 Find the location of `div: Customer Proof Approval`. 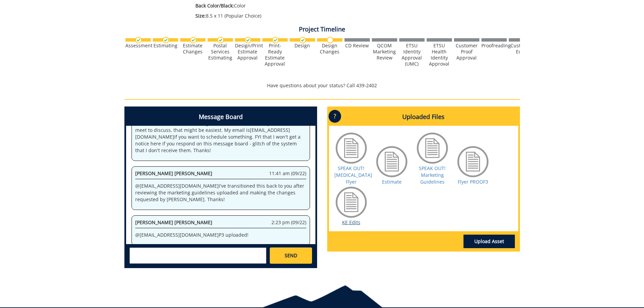

div: Customer Proof Approval is located at coordinates (467, 52).